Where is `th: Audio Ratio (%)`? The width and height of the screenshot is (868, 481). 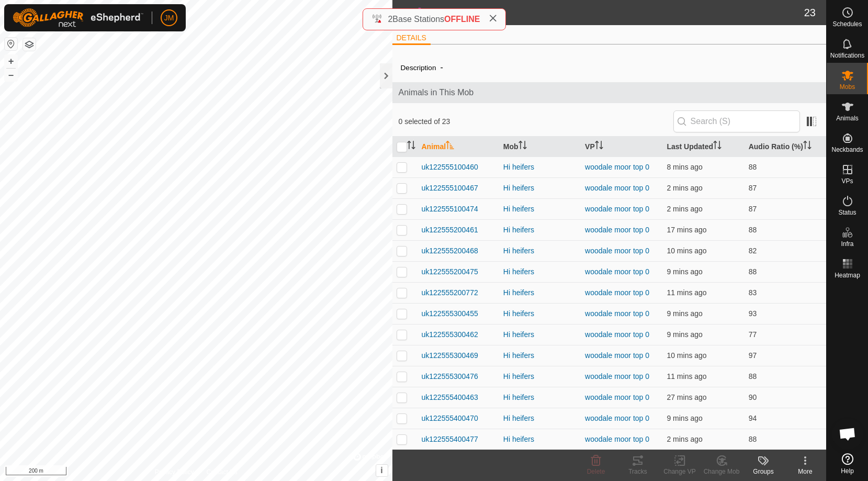
th: Audio Ratio (%) is located at coordinates (786, 147).